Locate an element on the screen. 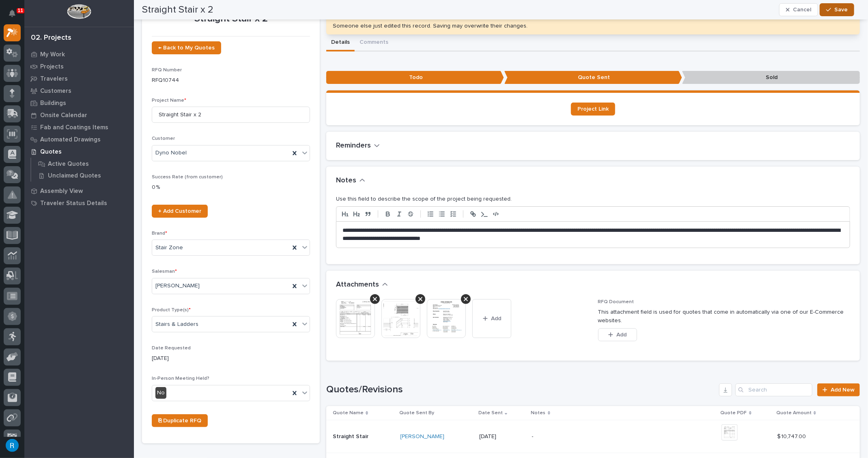  span: Project Name is located at coordinates (169, 101).